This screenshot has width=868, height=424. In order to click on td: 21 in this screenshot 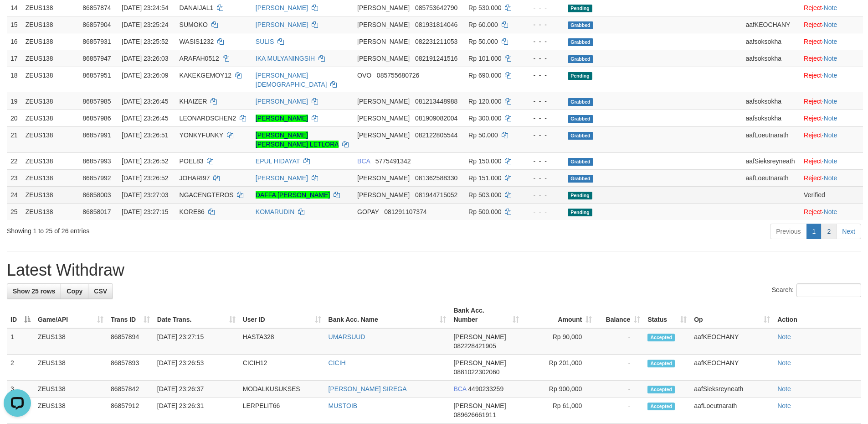, I will do `click(14, 139)`.